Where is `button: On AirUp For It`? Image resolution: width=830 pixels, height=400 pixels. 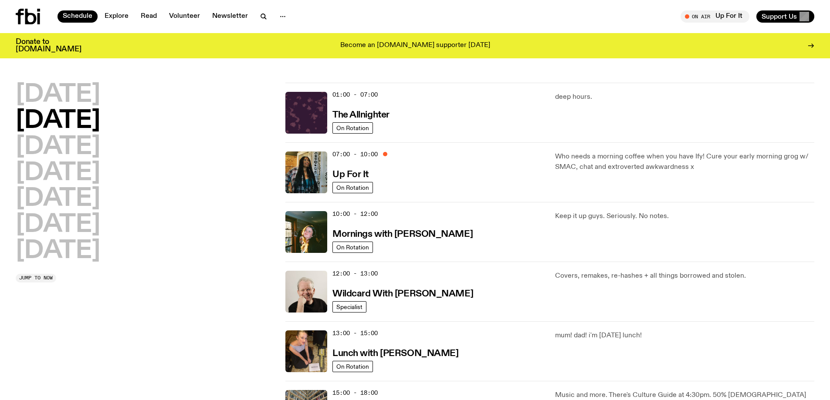
button: On AirUp For It is located at coordinates (715, 17).